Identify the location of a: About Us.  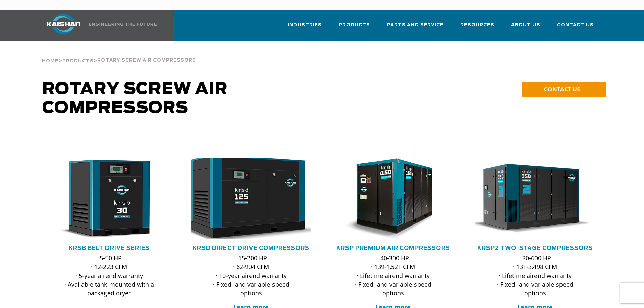
(526, 28).